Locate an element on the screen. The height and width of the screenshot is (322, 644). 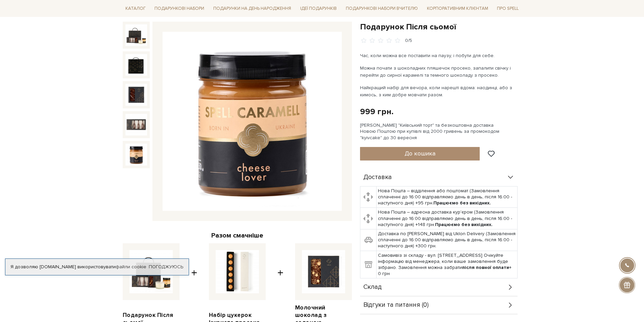
img: Набір цукерок Іскристе просеко is located at coordinates (238, 272).